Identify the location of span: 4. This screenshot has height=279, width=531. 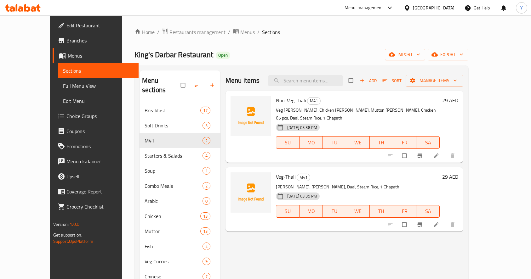
(206, 156).